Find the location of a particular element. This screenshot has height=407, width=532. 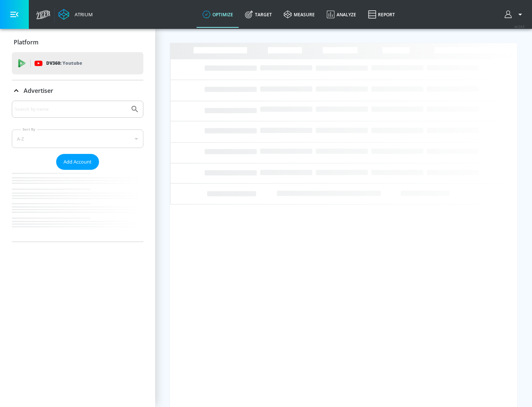

a: Report is located at coordinates (381, 14).